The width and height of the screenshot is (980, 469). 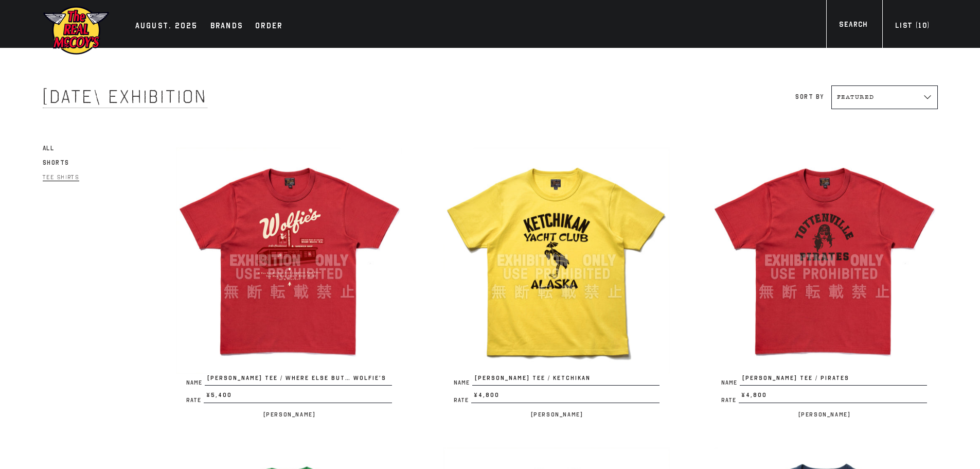 I want to click on img: JOE MCCOY TEE / PIRATES, so click(x=824, y=261).